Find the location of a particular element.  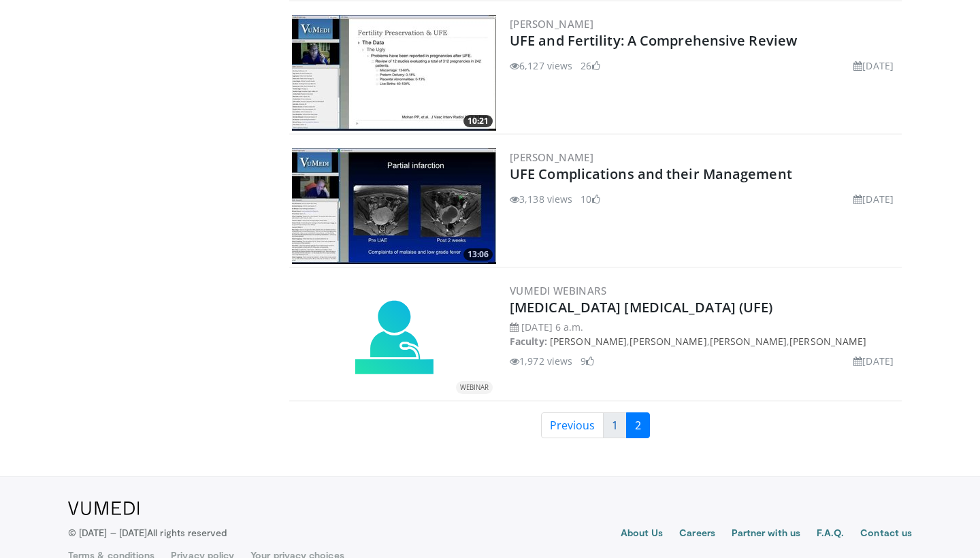

li: 3,138 views is located at coordinates (541, 199).